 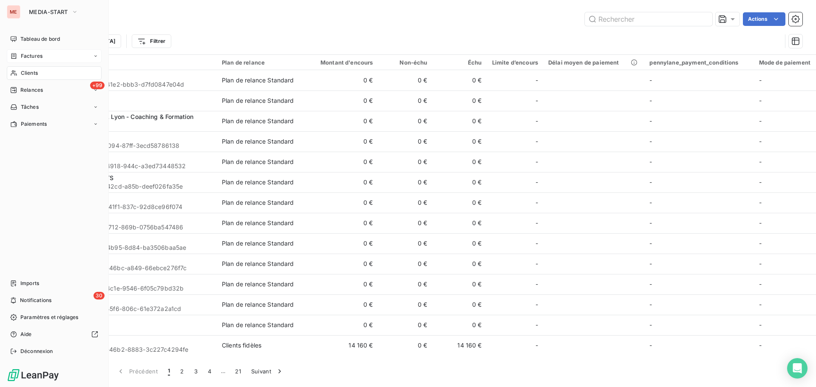 What do you see at coordinates (49, 318) in the screenshot?
I see `span: Paramètres et réglages` at bounding box center [49, 318].